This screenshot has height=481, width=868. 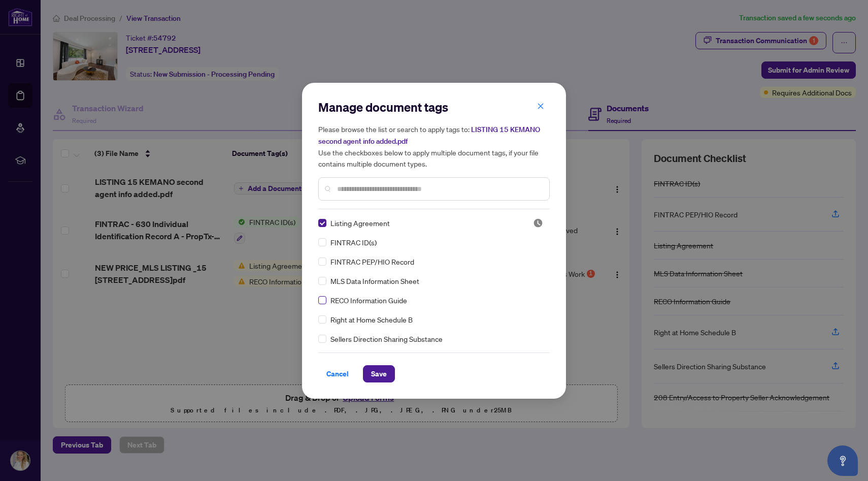 I want to click on span: LISTING 15 KEMANO second agent info added.pdf, so click(x=429, y=135).